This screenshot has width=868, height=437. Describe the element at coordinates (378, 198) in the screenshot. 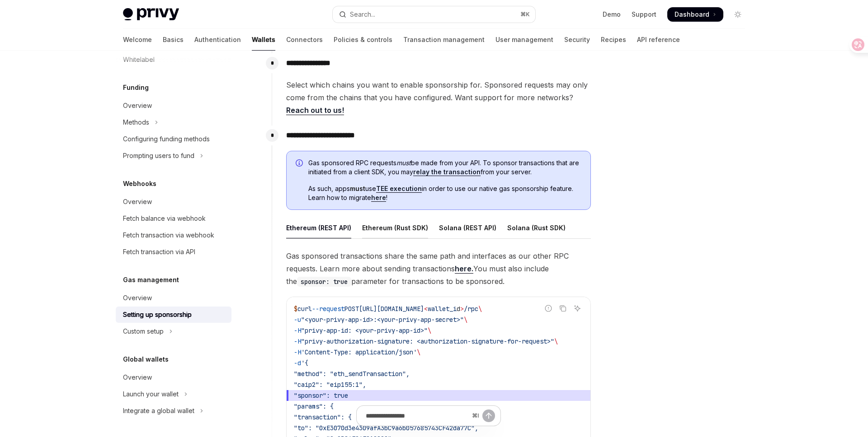

I see `a: here` at that location.